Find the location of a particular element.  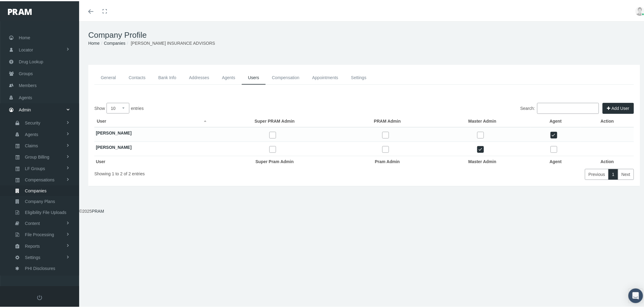

th: Master Admin is located at coordinates (482, 120).